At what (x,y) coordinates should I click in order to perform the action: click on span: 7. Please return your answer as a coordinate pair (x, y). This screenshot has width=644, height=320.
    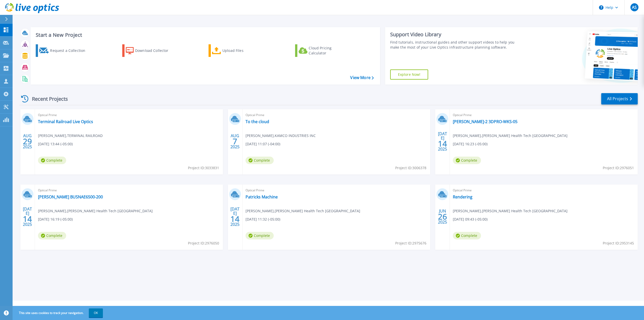
    Looking at the image, I should click on (235, 141).